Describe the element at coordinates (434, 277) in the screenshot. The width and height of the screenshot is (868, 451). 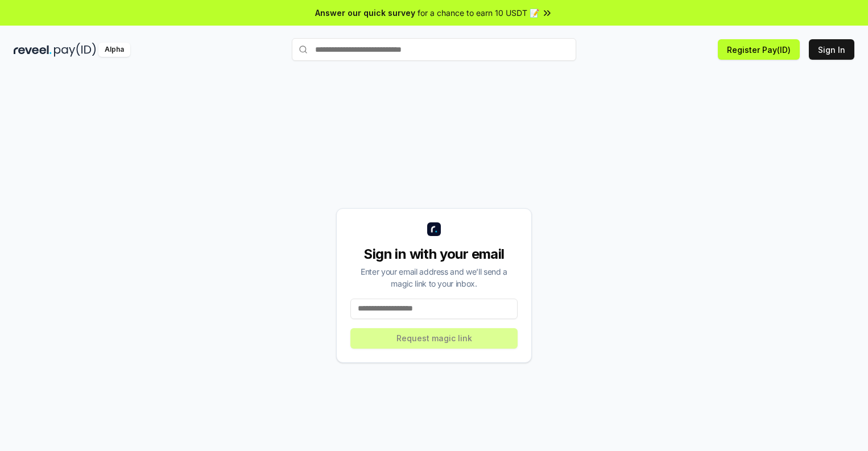
I see `div: Enter your email address and we’ll send a magic link to your inbox.` at that location.